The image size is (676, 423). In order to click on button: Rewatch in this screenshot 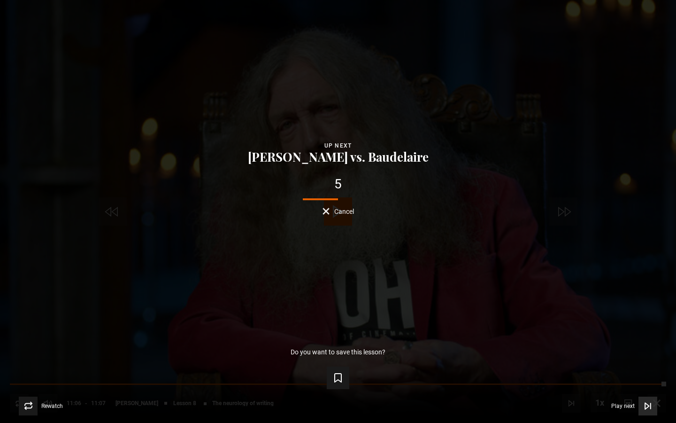, I will do `click(41, 406)`.